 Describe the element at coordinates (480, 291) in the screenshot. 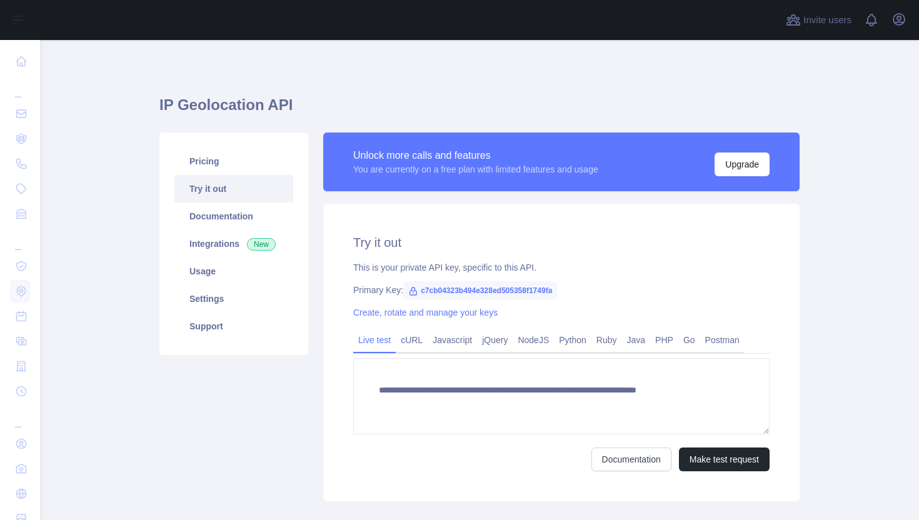

I see `span: c7cb04323b494e328ed505358f1749fa` at that location.